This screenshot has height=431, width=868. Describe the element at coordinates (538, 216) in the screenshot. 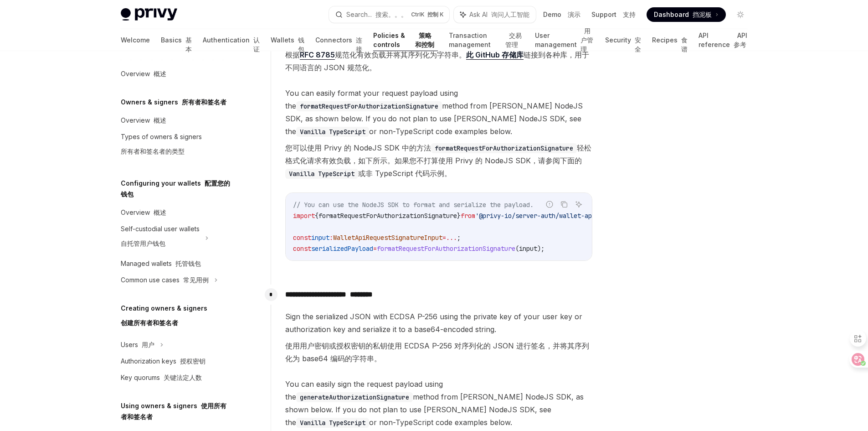

I see `span: '@privy-io/server-auth/wallet-api'` at that location.